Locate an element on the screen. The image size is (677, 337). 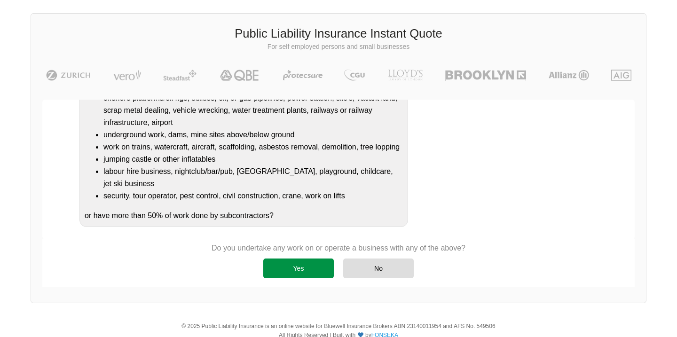
li: work on trains, watercraft, aircraft, scaffolding, asbestos removal, demolition, tree lopping is located at coordinates (253, 147).